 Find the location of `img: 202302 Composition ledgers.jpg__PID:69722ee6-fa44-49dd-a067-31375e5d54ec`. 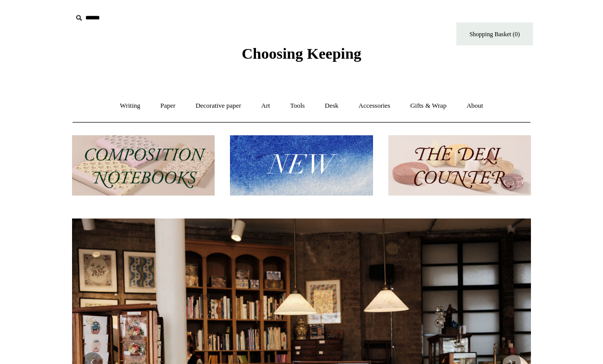

img: 202302 Composition ledgers.jpg__PID:69722ee6-fa44-49dd-a067-31375e5d54ec is located at coordinates (143, 165).